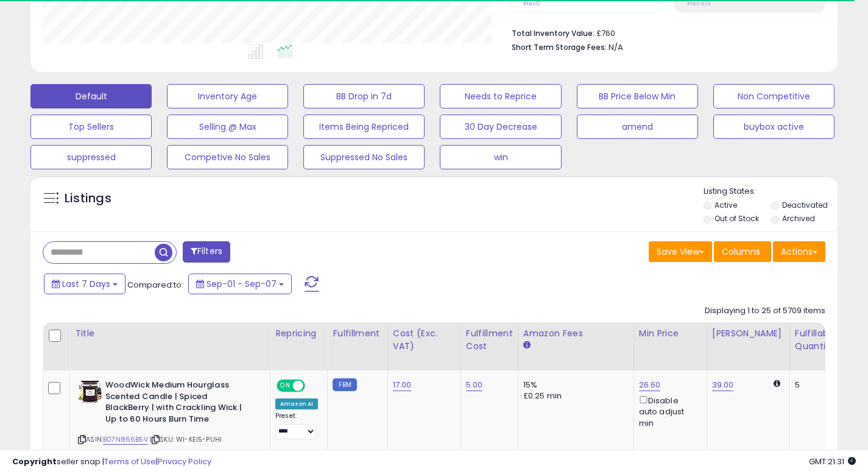  What do you see at coordinates (364, 127) in the screenshot?
I see `button: Items Being Repriced` at bounding box center [364, 127].